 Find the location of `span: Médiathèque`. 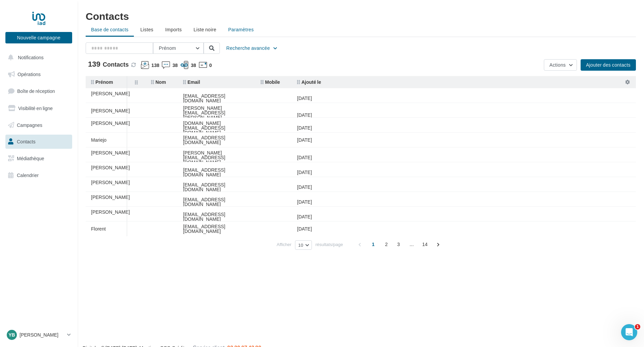

span: Médiathèque is located at coordinates (30, 158).